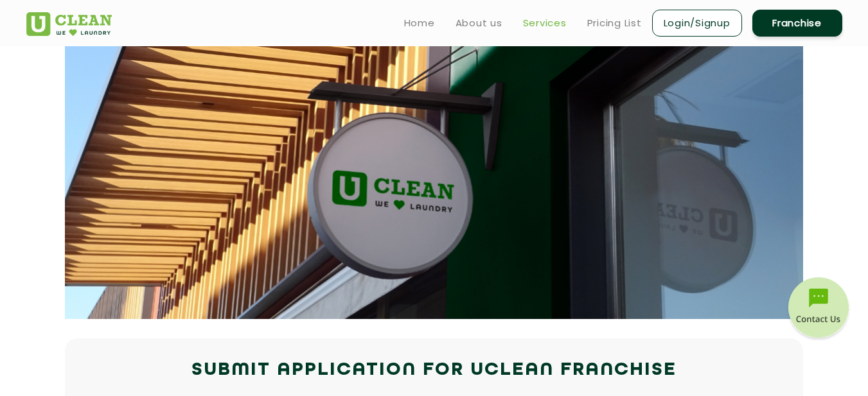  Describe the element at coordinates (478, 23) in the screenshot. I see `a: About us` at that location.